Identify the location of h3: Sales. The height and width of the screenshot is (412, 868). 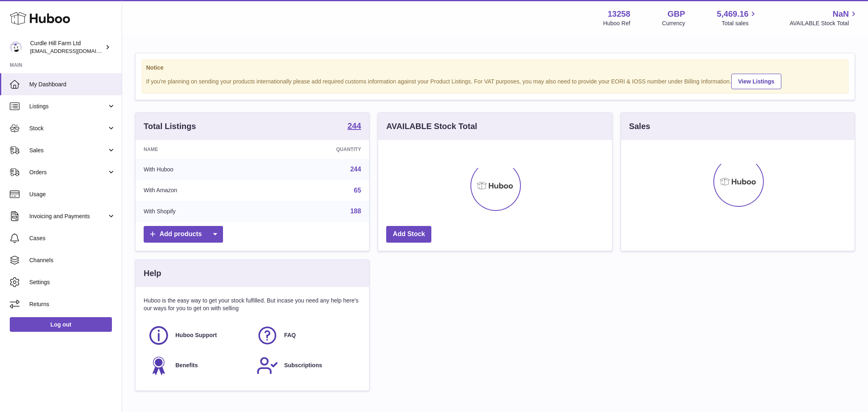
(639, 126).